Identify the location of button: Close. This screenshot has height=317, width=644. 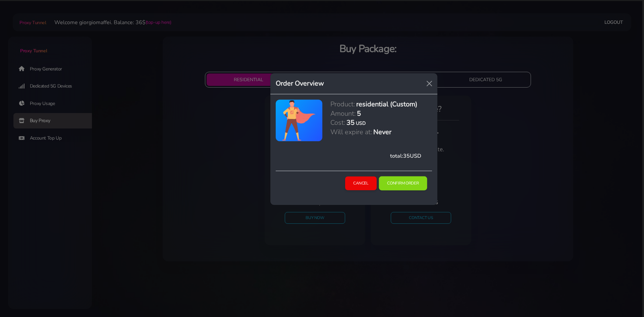
(430, 83).